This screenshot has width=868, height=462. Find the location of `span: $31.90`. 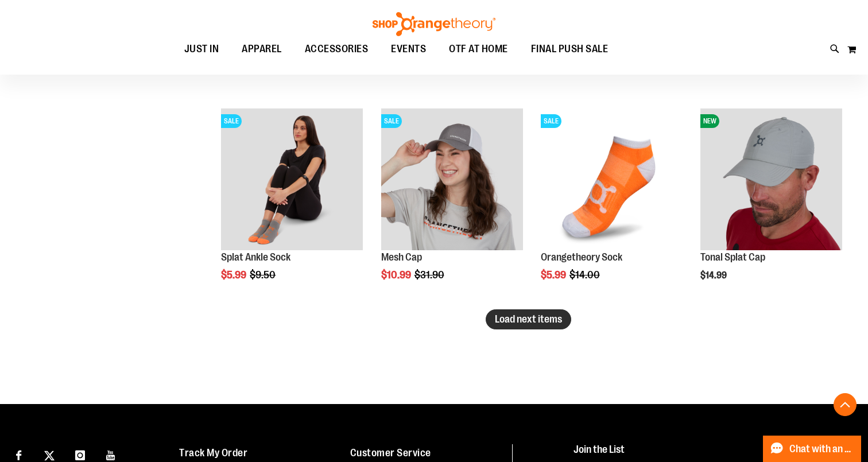

span: $31.90 is located at coordinates (430, 275).